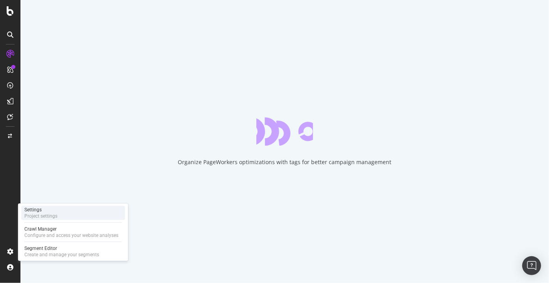  Describe the element at coordinates (71, 235) in the screenshot. I see `div: Configure and access your website analyses` at that location.